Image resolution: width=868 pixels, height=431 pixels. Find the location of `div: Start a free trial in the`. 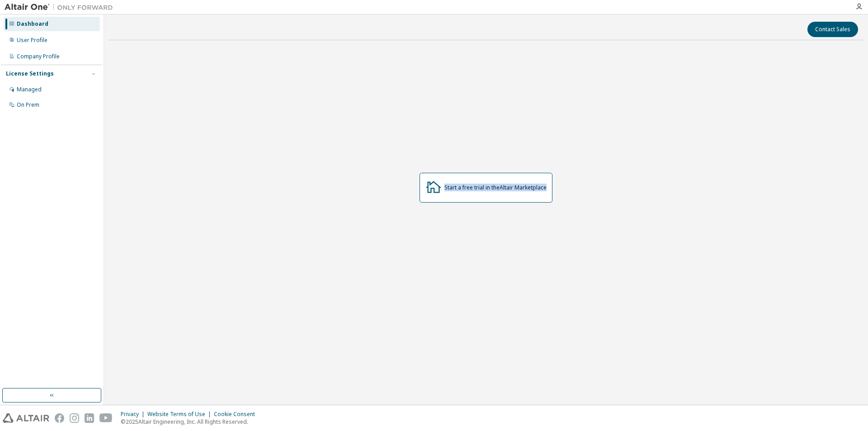

div: Start a free trial in the is located at coordinates (495, 188).